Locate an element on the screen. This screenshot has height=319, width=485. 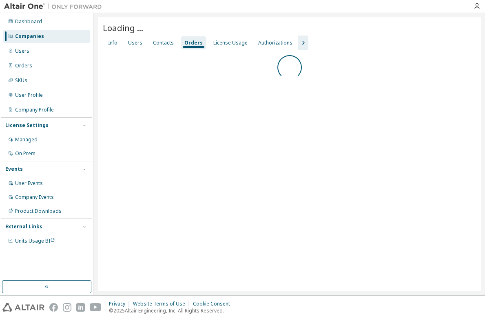
div: Company Events is located at coordinates (34, 197).